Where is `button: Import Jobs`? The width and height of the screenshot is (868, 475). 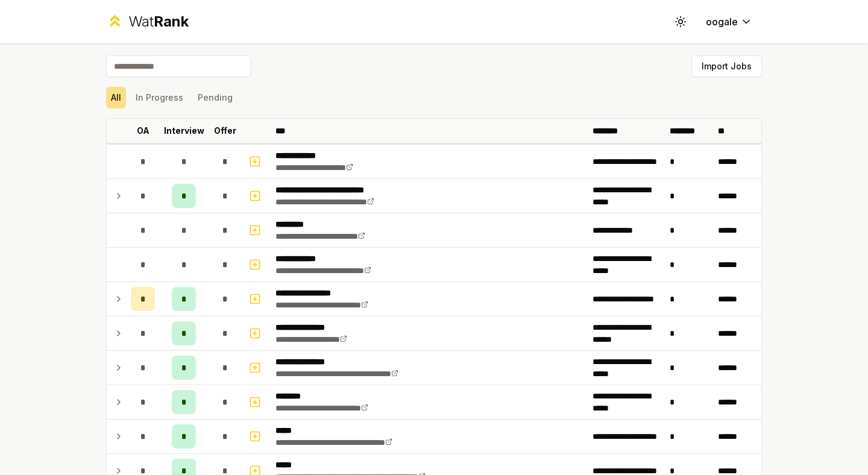 button: Import Jobs is located at coordinates (726, 67).